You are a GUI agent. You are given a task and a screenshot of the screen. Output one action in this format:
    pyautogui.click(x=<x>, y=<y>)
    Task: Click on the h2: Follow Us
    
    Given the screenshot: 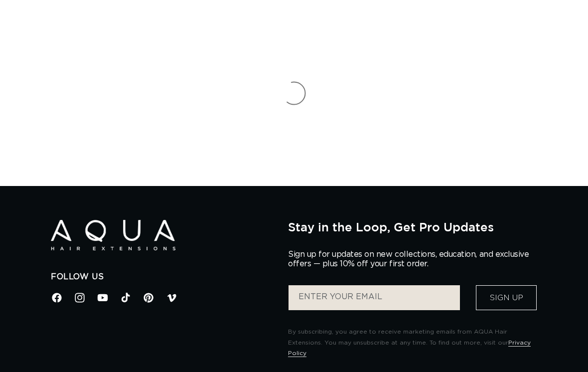 What is the action you would take?
    pyautogui.click(x=162, y=277)
    